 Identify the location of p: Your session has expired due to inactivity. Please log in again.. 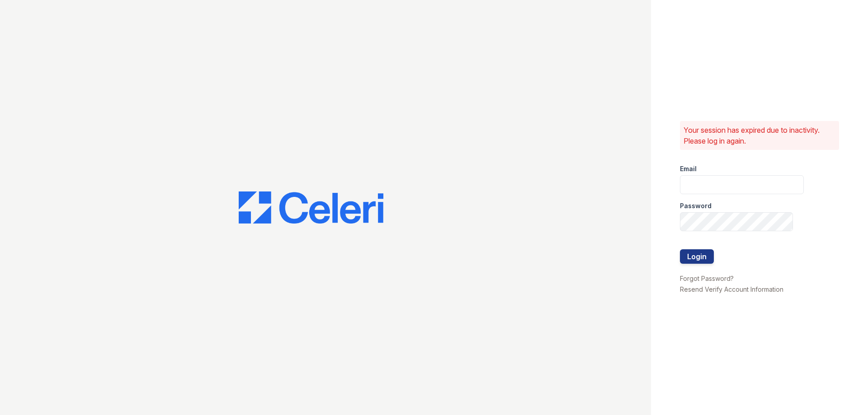
(760, 136).